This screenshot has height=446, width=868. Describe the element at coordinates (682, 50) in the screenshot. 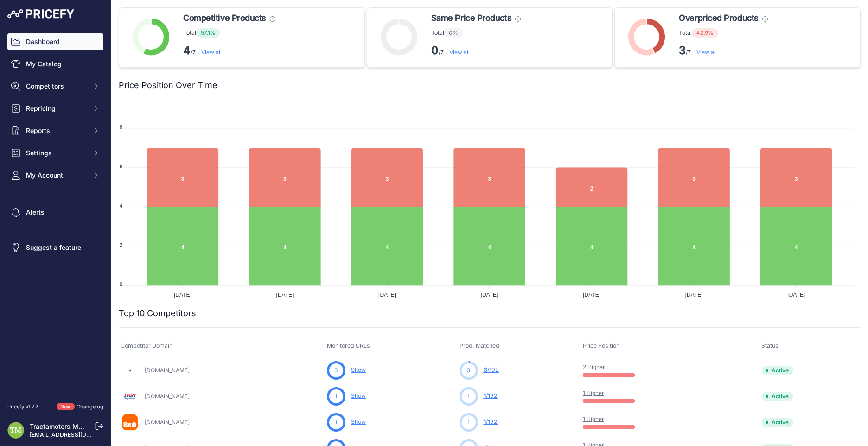

I see `strong: 3` at that location.